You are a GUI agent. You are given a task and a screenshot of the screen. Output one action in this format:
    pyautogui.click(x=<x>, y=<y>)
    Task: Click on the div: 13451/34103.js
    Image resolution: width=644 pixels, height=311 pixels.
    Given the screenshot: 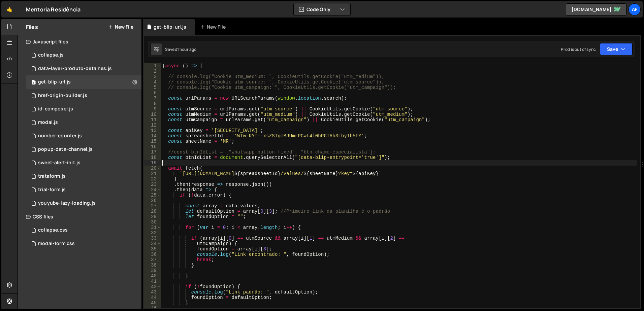 What is the action you would take?
    pyautogui.click(x=83, y=96)
    